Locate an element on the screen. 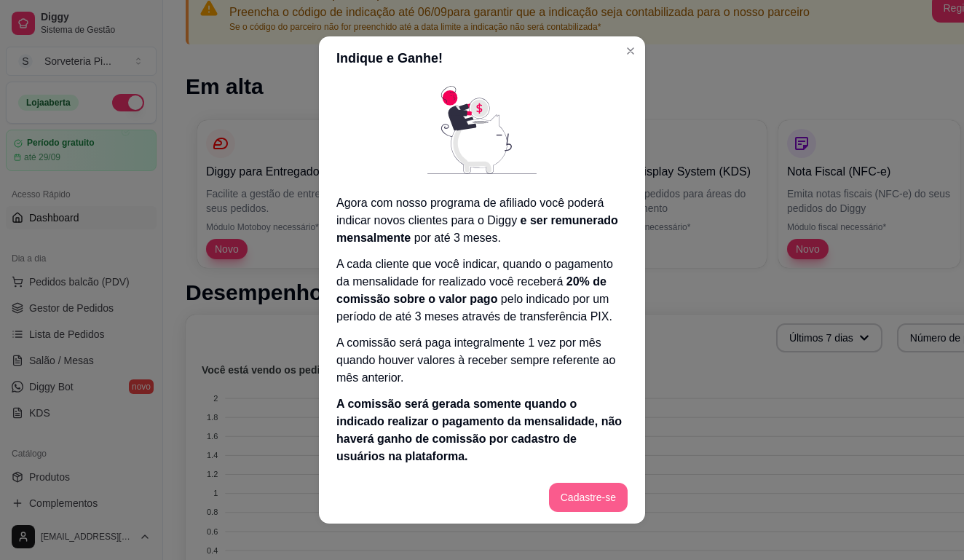 This screenshot has width=964, height=560. img: pigbank is located at coordinates (482, 130).